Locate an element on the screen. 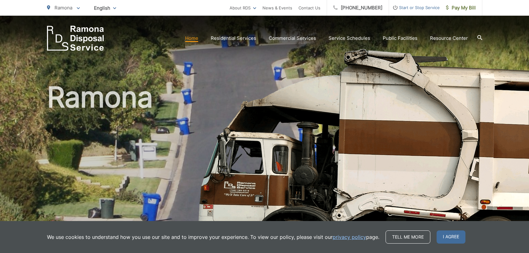 Image resolution: width=529 pixels, height=253 pixels. a: Resource Center is located at coordinates (449, 38).